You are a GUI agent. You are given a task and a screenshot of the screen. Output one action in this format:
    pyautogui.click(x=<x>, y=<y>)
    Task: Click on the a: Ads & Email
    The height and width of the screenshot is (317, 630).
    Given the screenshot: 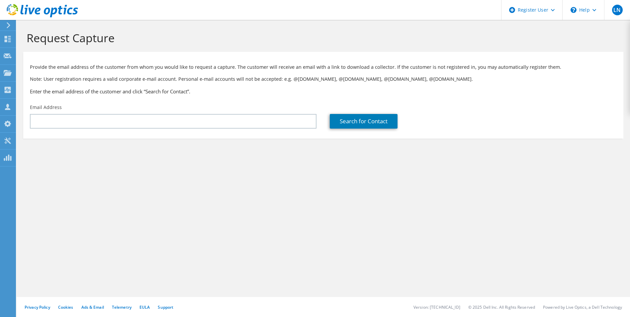 What is the action you would take?
    pyautogui.click(x=93, y=307)
    